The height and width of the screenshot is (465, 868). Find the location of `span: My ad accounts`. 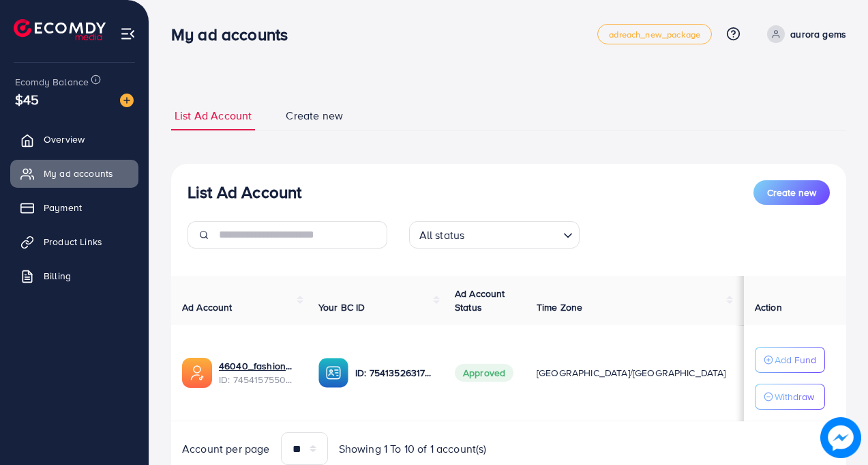

span: My ad accounts is located at coordinates (79, 174).